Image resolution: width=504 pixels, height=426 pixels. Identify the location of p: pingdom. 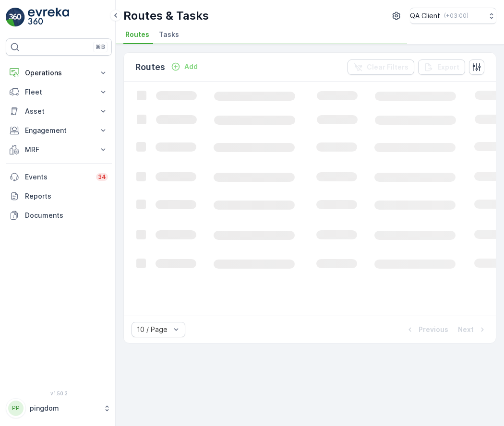
(64, 408).